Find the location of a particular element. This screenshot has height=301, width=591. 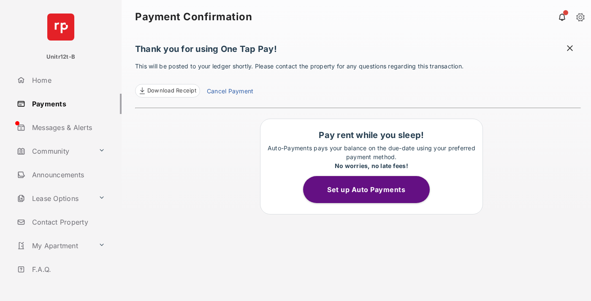

a: Payments is located at coordinates (68, 104).